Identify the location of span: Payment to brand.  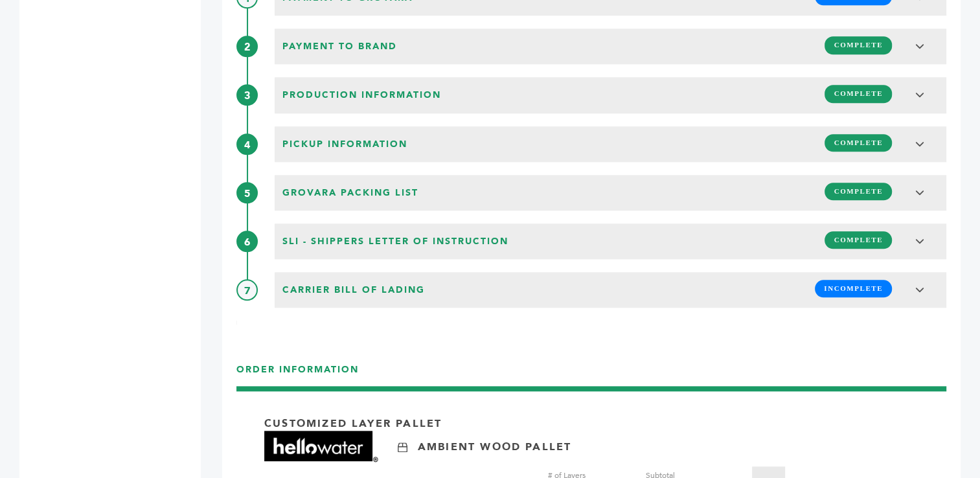
(339, 47).